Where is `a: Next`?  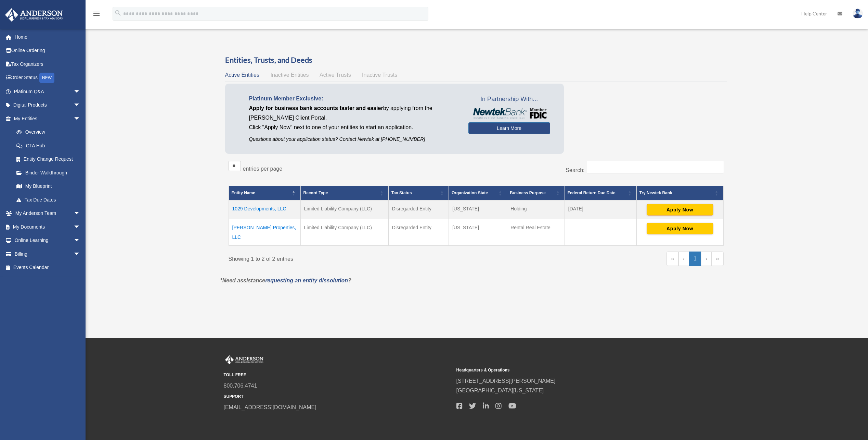
a: Next is located at coordinates (706, 259).